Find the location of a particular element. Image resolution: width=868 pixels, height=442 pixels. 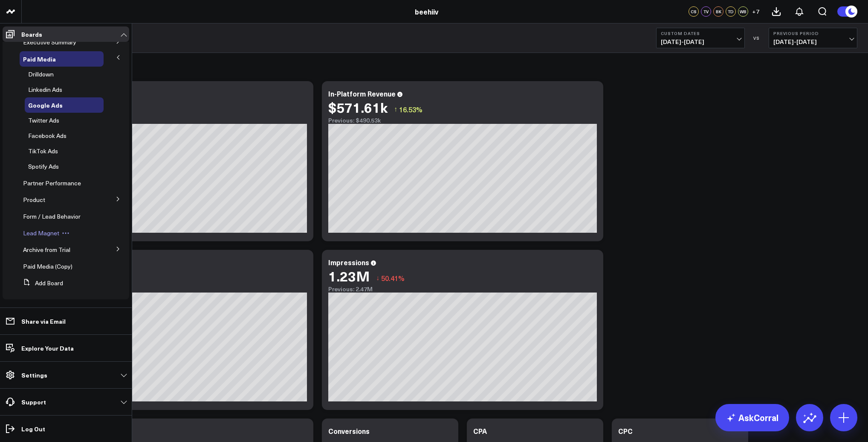

a: Log Out is located at coordinates (65, 428).